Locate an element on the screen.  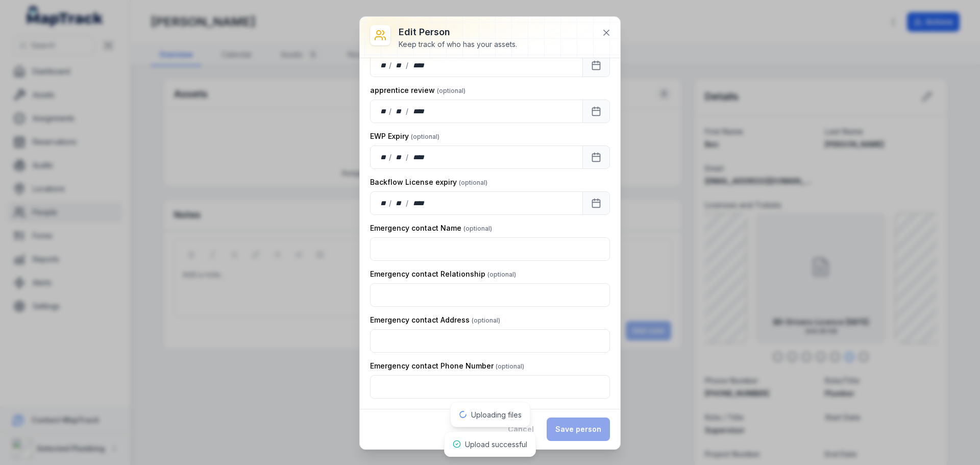
label: apprentice review is located at coordinates (418, 90).